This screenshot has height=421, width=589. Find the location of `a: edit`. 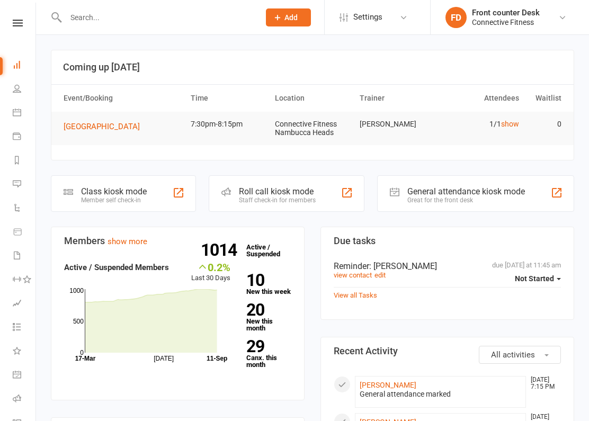

a: edit is located at coordinates (380, 275).